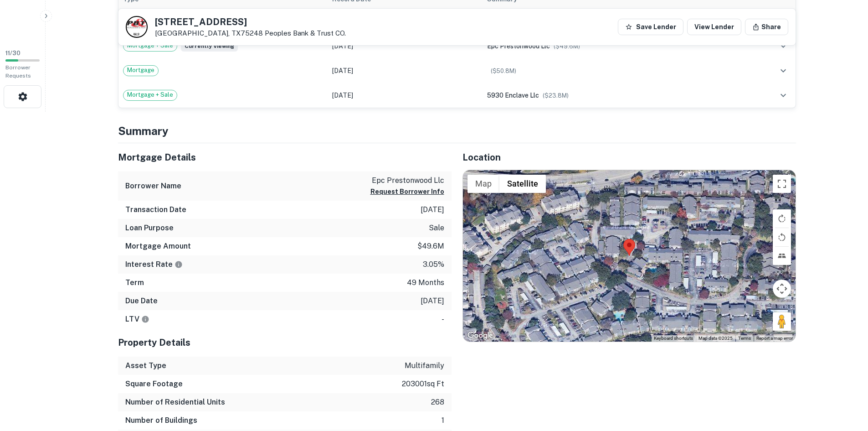  I want to click on h5: Mortgage Details, so click(285, 157).